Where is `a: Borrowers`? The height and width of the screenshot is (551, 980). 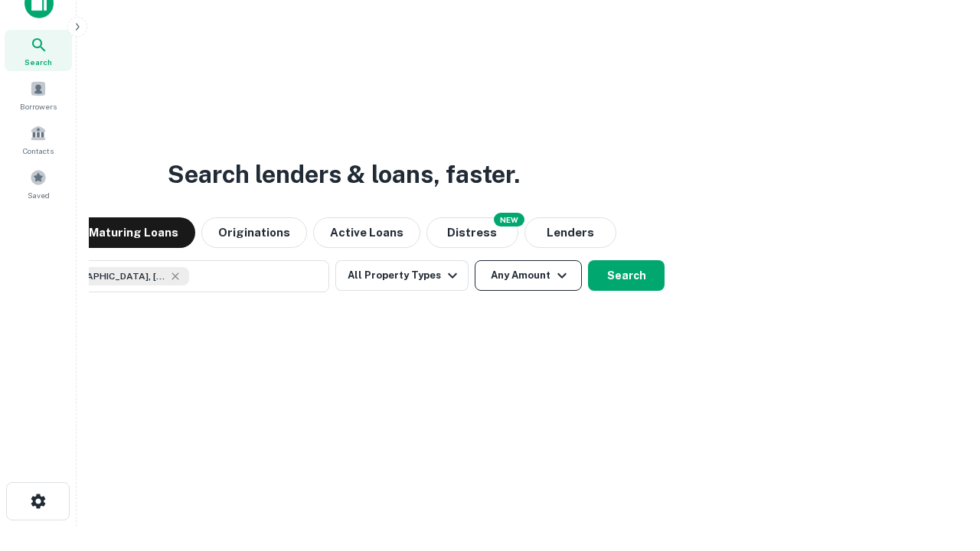
a: Borrowers is located at coordinates (38, 95).